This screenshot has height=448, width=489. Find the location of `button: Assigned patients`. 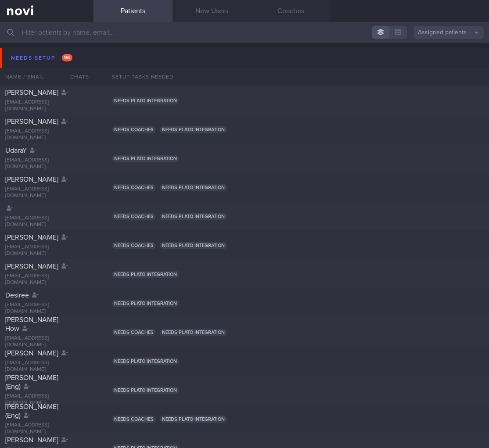

button: Assigned patients is located at coordinates (449, 33).